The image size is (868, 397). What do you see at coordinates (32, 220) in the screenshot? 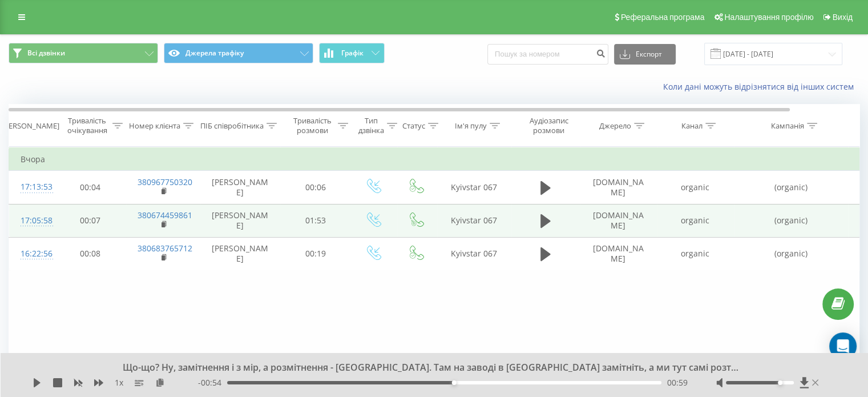
I see `div: 17:05:58` at bounding box center [32, 220].